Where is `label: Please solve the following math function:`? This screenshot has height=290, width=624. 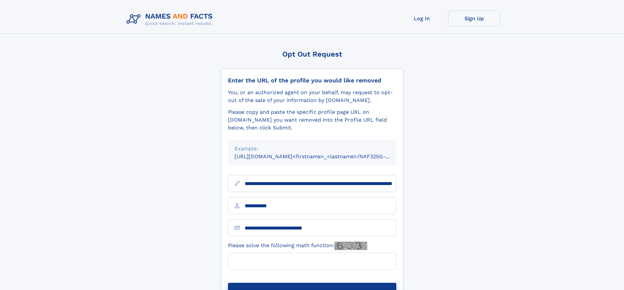 label: Please solve the following math function: is located at coordinates (297, 246).